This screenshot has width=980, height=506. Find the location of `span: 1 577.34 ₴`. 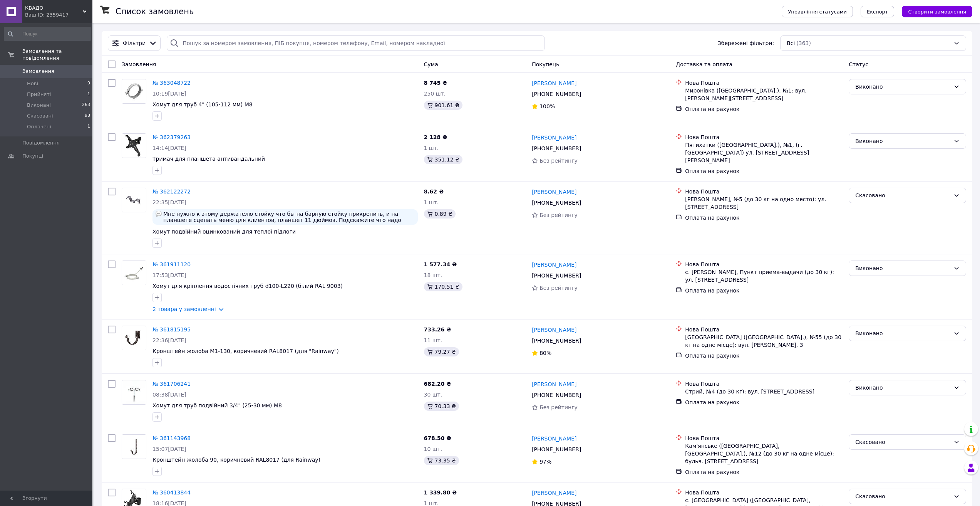

span: 1 577.34 ₴ is located at coordinates (440, 264).